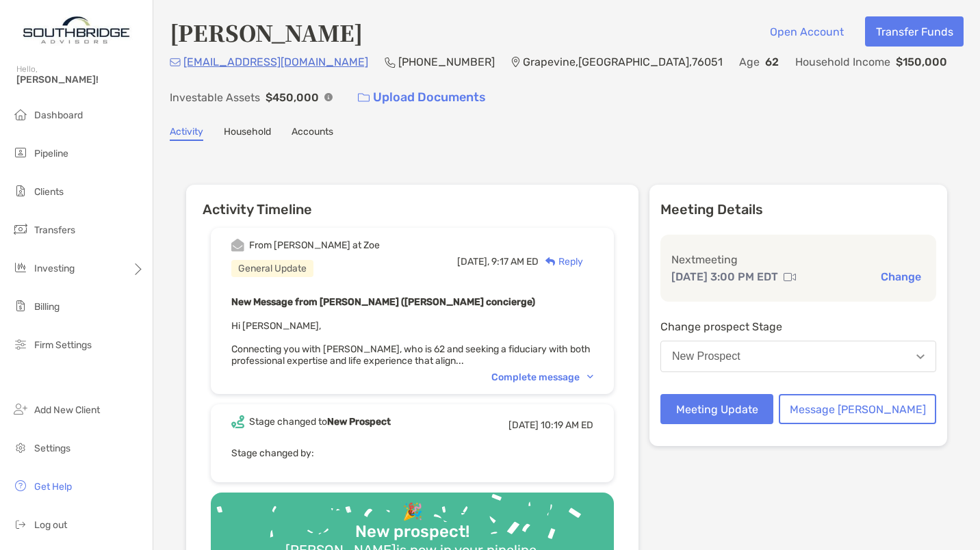 This screenshot has width=980, height=550. What do you see at coordinates (21, 524) in the screenshot?
I see `img: logout icon` at bounding box center [21, 524].